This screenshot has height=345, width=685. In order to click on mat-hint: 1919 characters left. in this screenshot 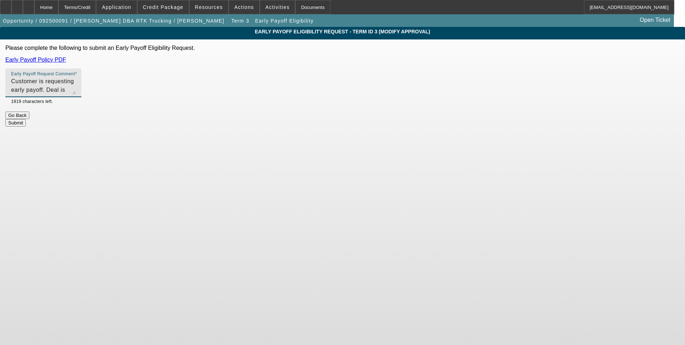, I will do `click(32, 101)`.